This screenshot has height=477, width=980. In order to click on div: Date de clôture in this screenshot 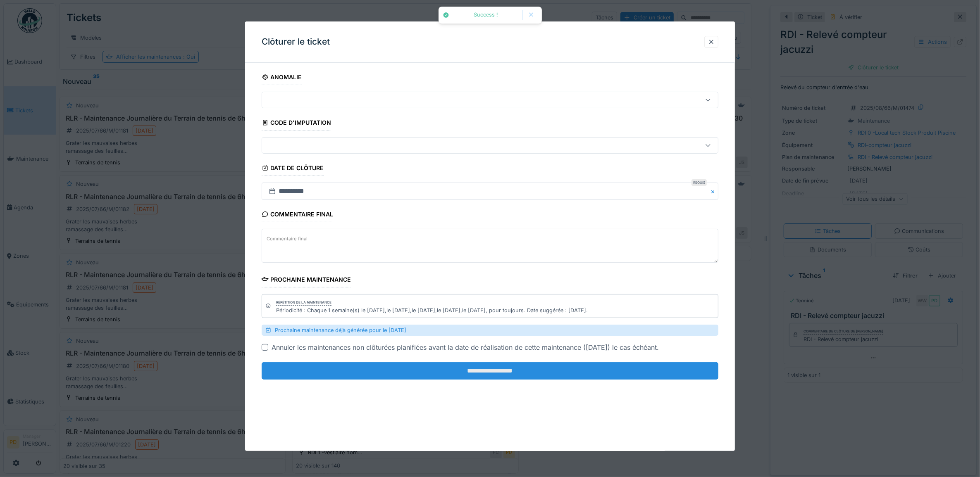, I will do `click(293, 169)`.